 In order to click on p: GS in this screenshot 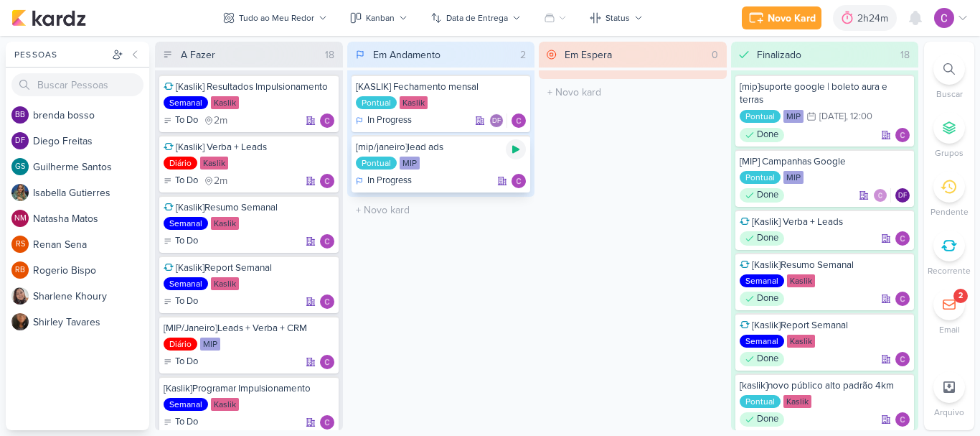, I will do `click(20, 166)`.